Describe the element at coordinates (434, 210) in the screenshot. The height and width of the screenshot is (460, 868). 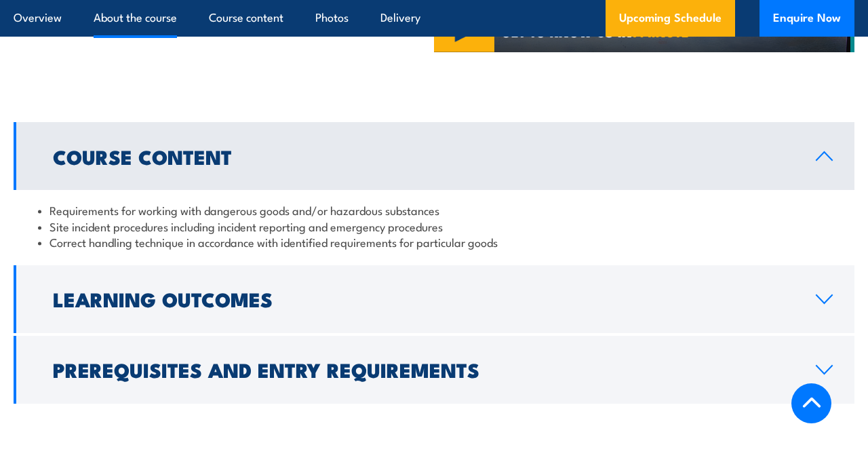
I see `li: Requirements for working with dangerous goods and/or hazardous substances` at that location.